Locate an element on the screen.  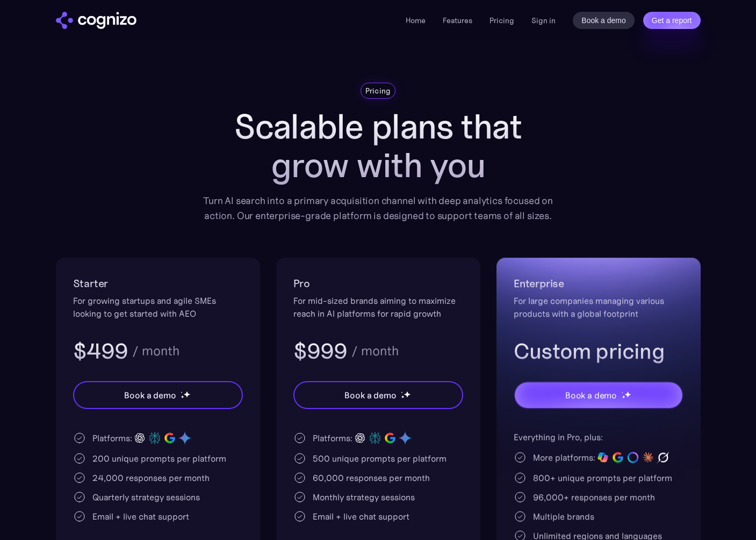
div: For growing startups and agile SMEs looking to get started with AEO is located at coordinates (158, 308).